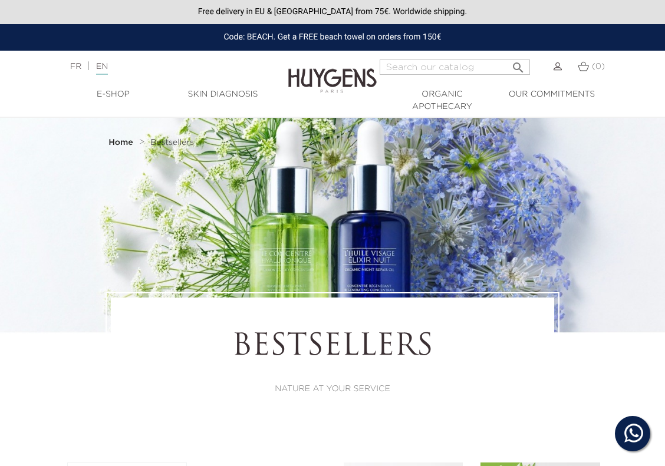  I want to click on a: FR, so click(75, 67).